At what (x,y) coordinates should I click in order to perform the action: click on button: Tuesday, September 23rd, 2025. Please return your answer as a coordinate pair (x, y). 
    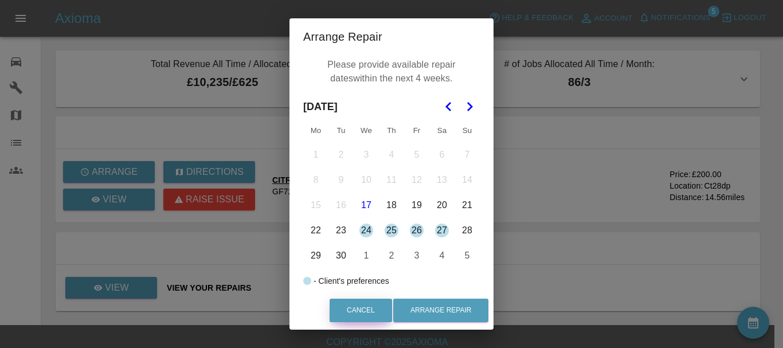
    Looking at the image, I should click on (341, 230).